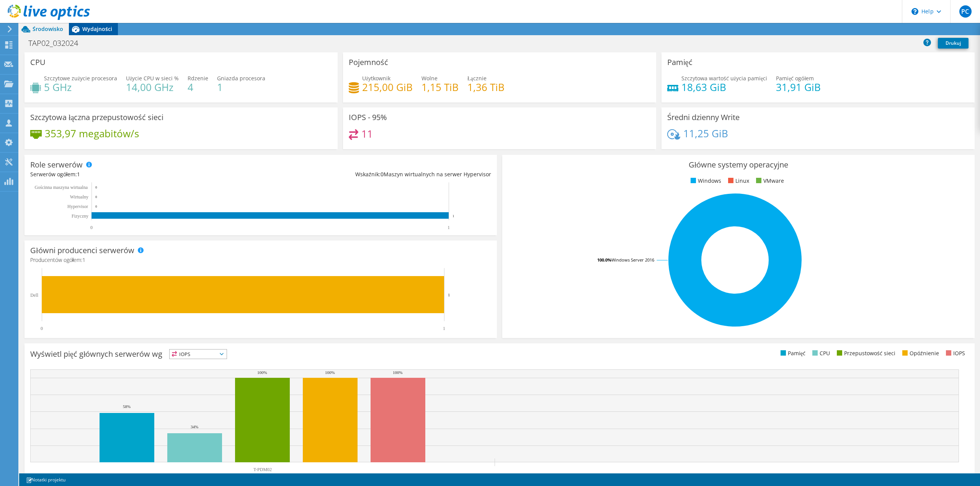  I want to click on span: Pamięć ogółem, so click(795, 78).